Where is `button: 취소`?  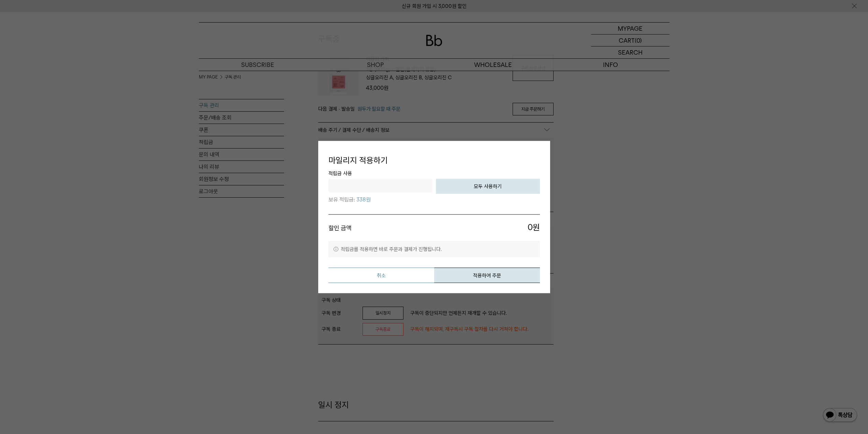 button: 취소 is located at coordinates (381, 275).